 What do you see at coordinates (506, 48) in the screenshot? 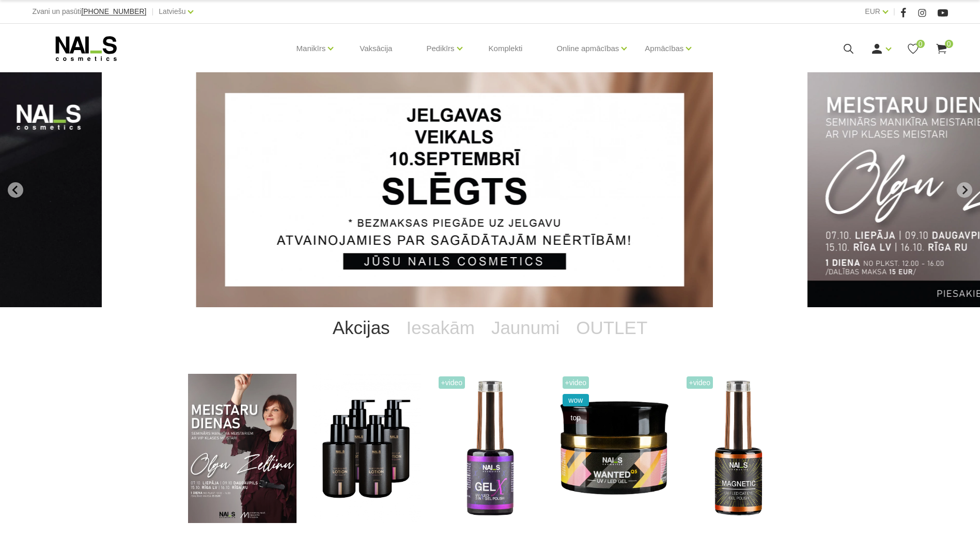
I see `a: Komplekti` at bounding box center [506, 48].